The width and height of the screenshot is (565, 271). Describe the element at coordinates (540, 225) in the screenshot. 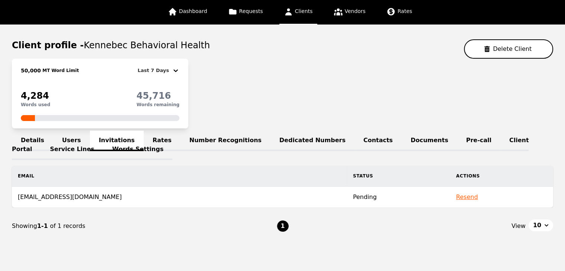

I see `button: 10` at that location.